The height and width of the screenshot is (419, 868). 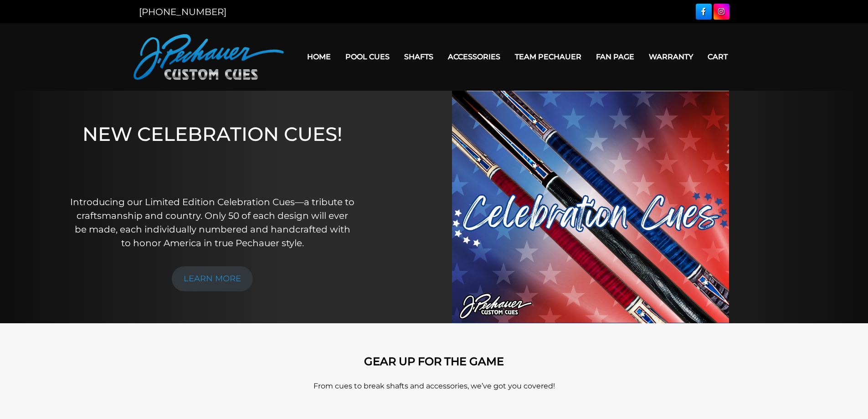 I want to click on p: From cues to break shafts and accessories, we’ve got you covered!, so click(x=434, y=386).